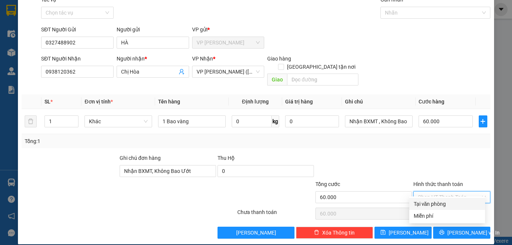  I want to click on span: Tên hàng, so click(169, 102).